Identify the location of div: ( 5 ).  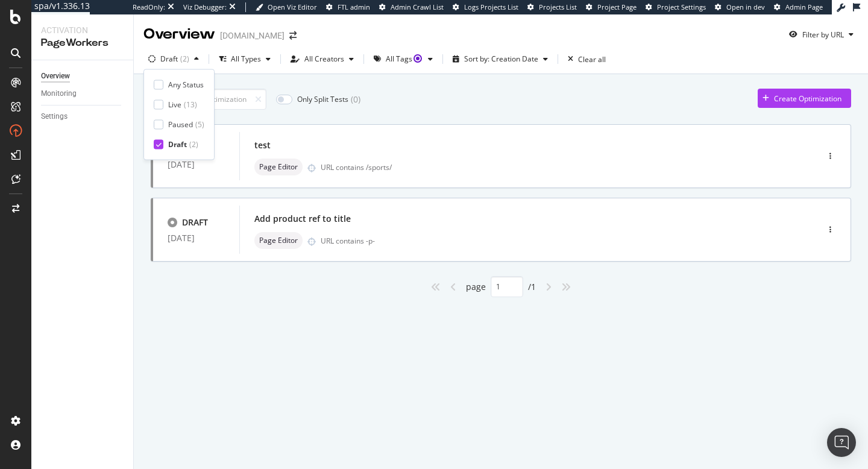
(199, 124).